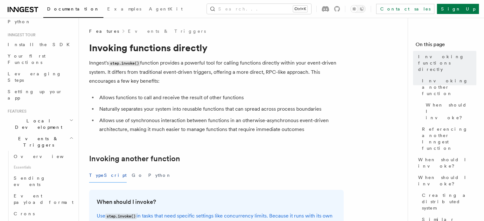 This screenshot has width=484, height=221. What do you see at coordinates (40, 142) in the screenshot?
I see `button: Events & Triggers` at bounding box center [40, 142].